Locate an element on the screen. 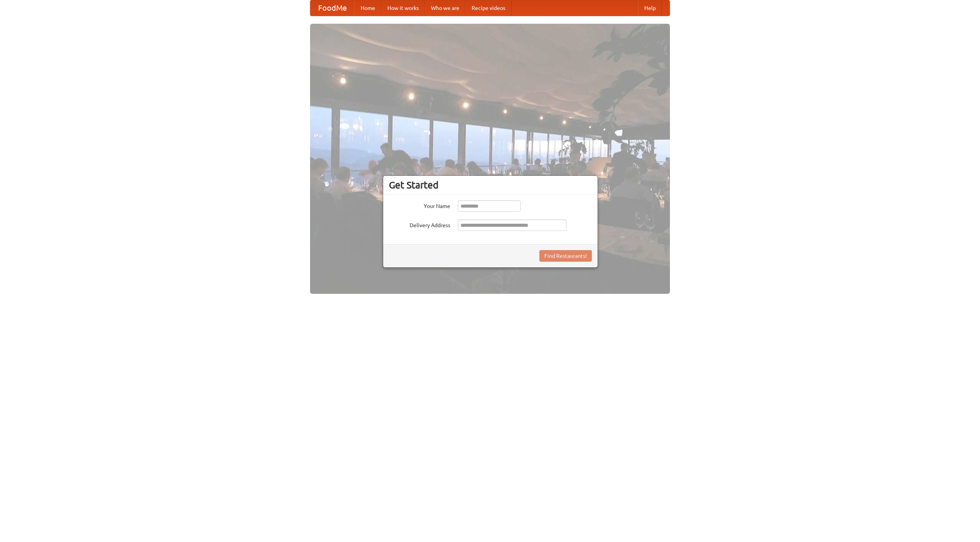 This screenshot has height=542, width=980. label: Your Name is located at coordinates (419, 205).